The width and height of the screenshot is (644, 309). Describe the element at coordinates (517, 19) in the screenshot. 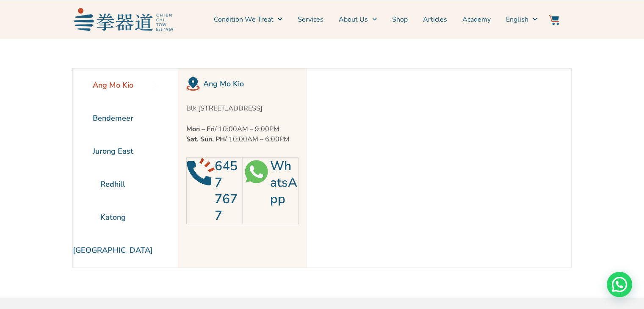

I see `span: English` at that location.